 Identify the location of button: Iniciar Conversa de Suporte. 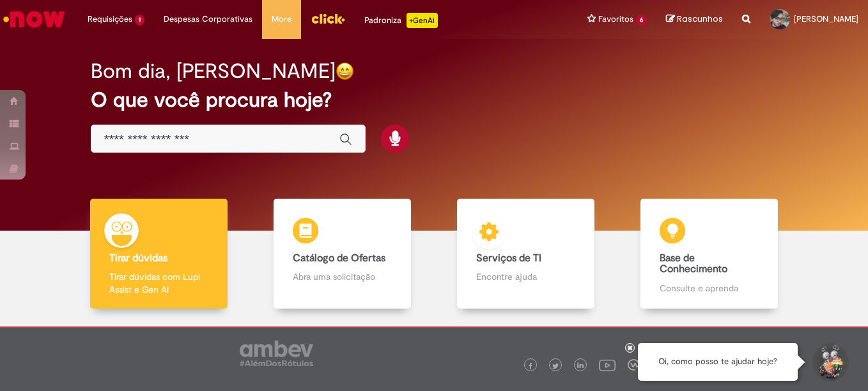
(830, 363).